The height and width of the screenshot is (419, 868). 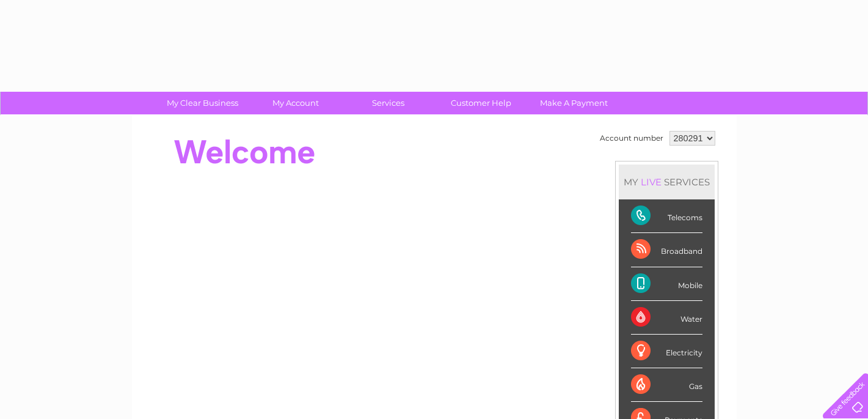 I want to click on div: Electricity, so click(x=667, y=351).